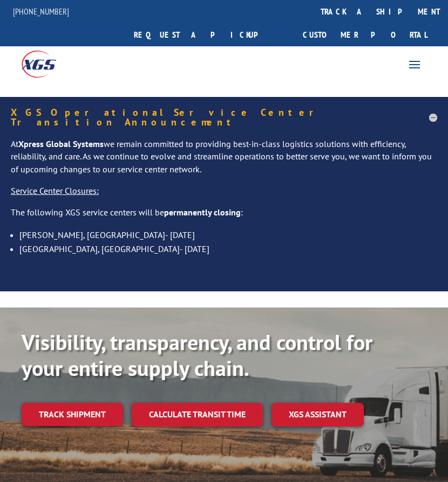 Image resolution: width=448 pixels, height=482 pixels. Describe the element at coordinates (365, 34) in the screenshot. I see `a: Customer Portal` at that location.